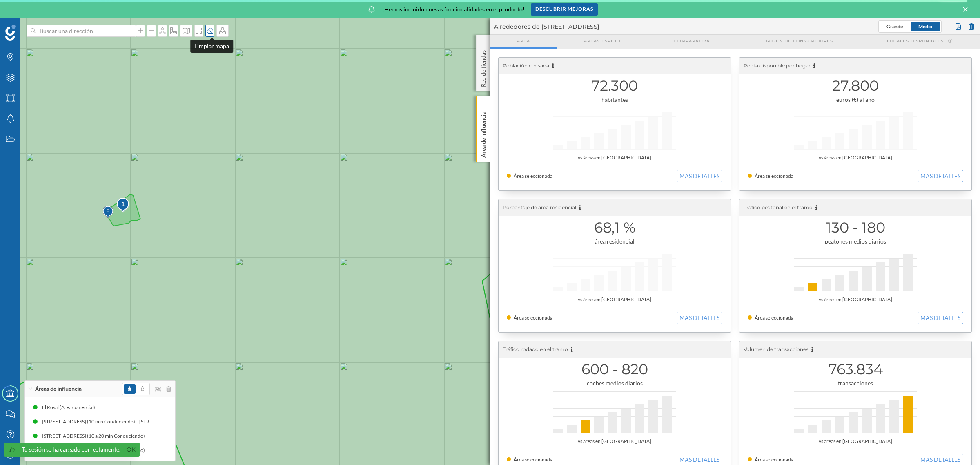 The width and height of the screenshot is (980, 465). What do you see at coordinates (855, 85) in the screenshot?
I see `h1: 27.800` at bounding box center [855, 85].